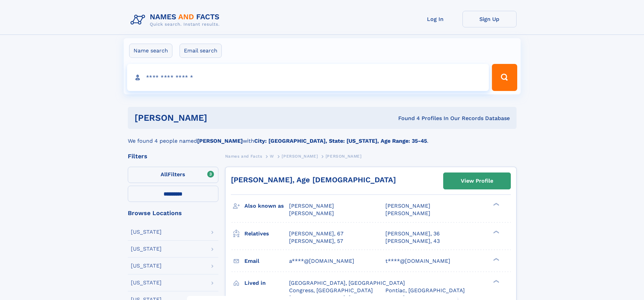 The width and height of the screenshot is (644, 300). Describe the element at coordinates (477, 181) in the screenshot. I see `a: View Profile` at that location.